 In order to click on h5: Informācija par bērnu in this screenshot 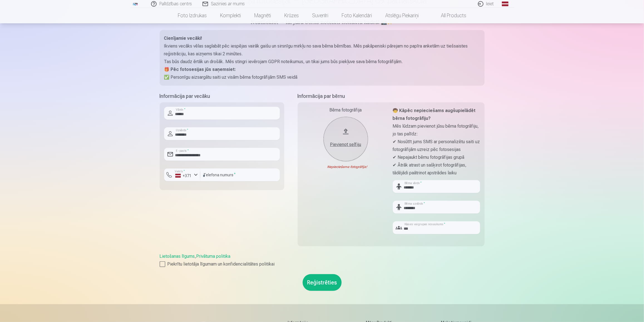, I will do `click(391, 96)`.